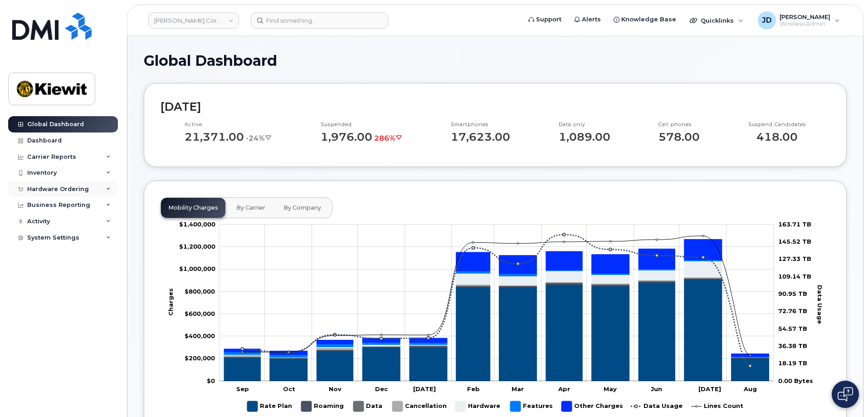  Describe the element at coordinates (495, 318) in the screenshot. I see `g: Chart` at that location.